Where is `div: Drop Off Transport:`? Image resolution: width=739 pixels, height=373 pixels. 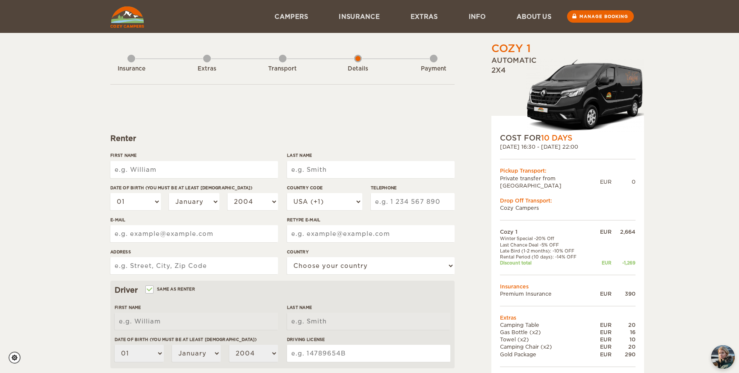
div: Drop Off Transport: is located at coordinates (567, 201).